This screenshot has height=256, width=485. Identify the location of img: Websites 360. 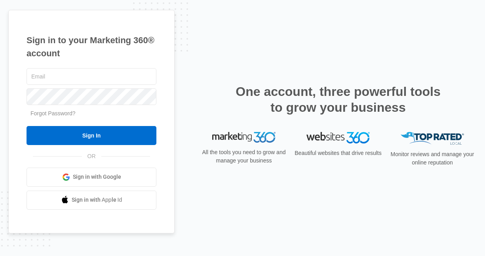
(338, 137).